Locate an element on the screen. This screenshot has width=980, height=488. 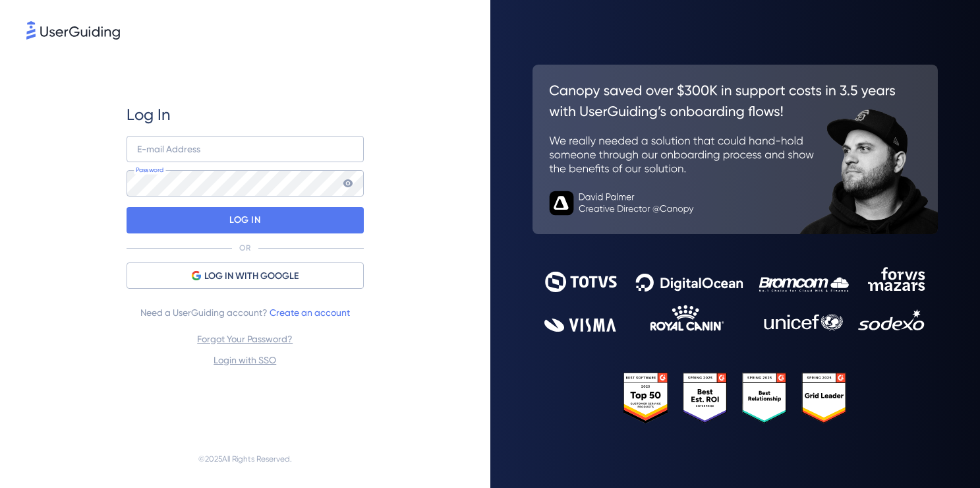
span: Log In is located at coordinates (148, 114).